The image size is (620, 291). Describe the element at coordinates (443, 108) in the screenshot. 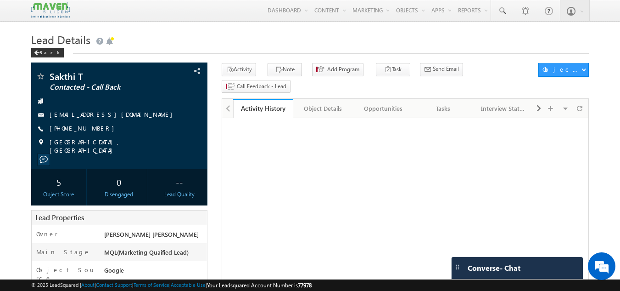

I see `div: Tasks` at that location.